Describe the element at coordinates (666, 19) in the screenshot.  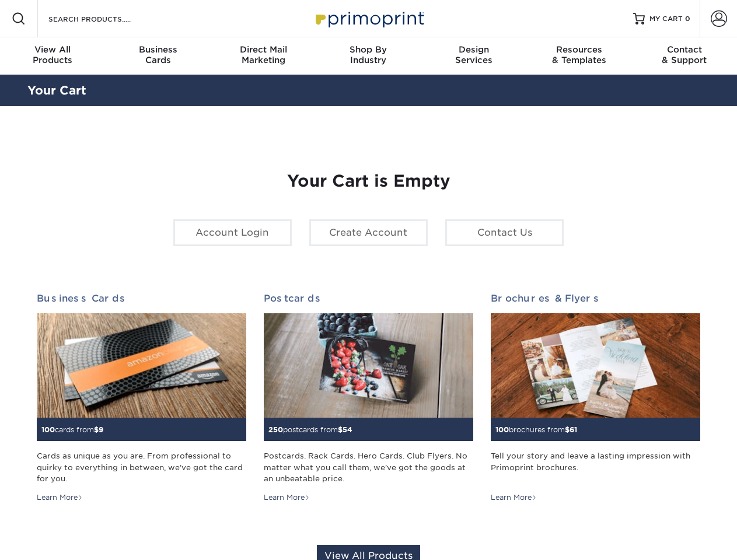
I see `span: MY CART` at that location.